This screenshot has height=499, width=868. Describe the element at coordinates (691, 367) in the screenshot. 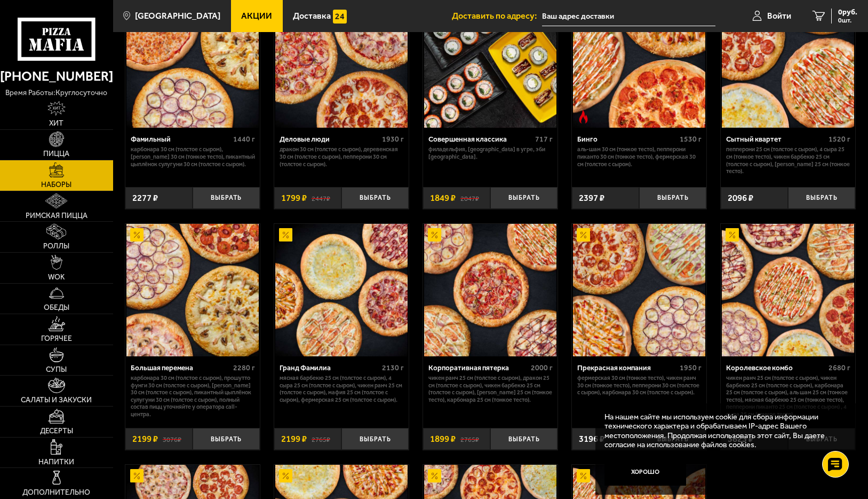

I see `span: 1950 г` at that location.